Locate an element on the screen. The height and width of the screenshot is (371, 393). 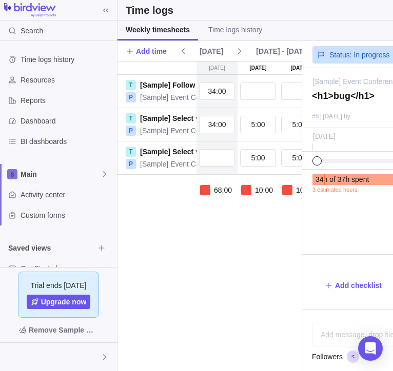
span: Weekly timesheets is located at coordinates (157, 30).